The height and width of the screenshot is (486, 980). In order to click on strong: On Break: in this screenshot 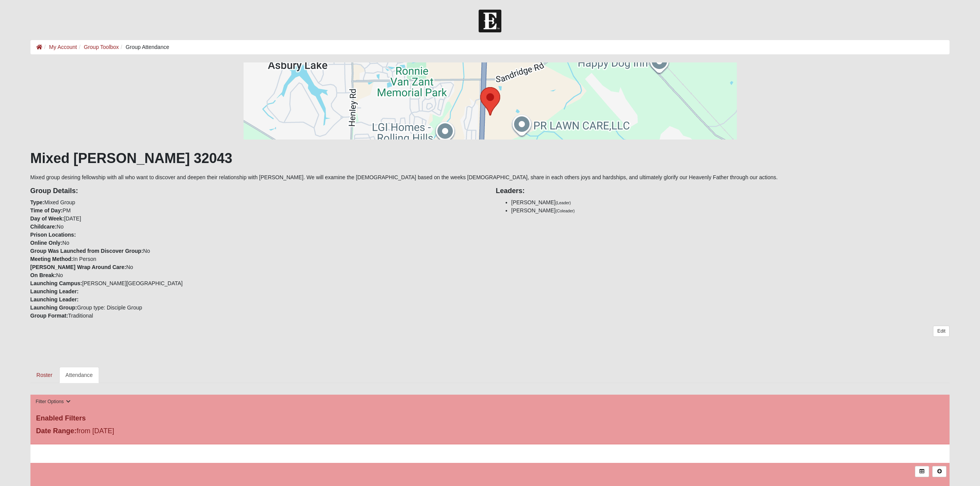, I will do `click(43, 275)`.